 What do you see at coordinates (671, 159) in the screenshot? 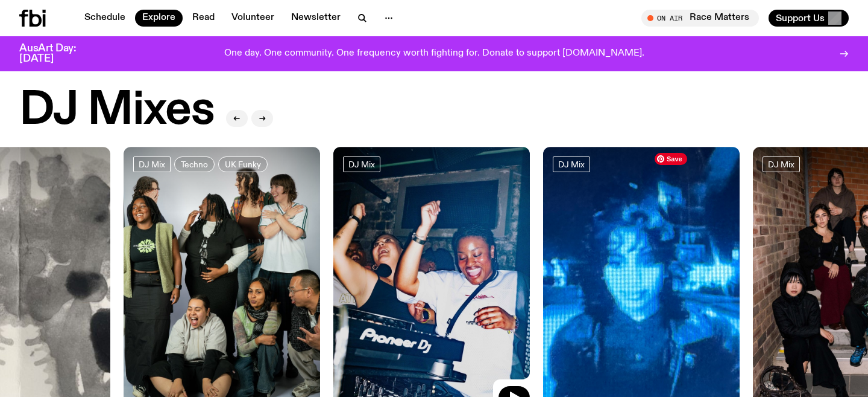
I see `span: Save` at bounding box center [671, 159].